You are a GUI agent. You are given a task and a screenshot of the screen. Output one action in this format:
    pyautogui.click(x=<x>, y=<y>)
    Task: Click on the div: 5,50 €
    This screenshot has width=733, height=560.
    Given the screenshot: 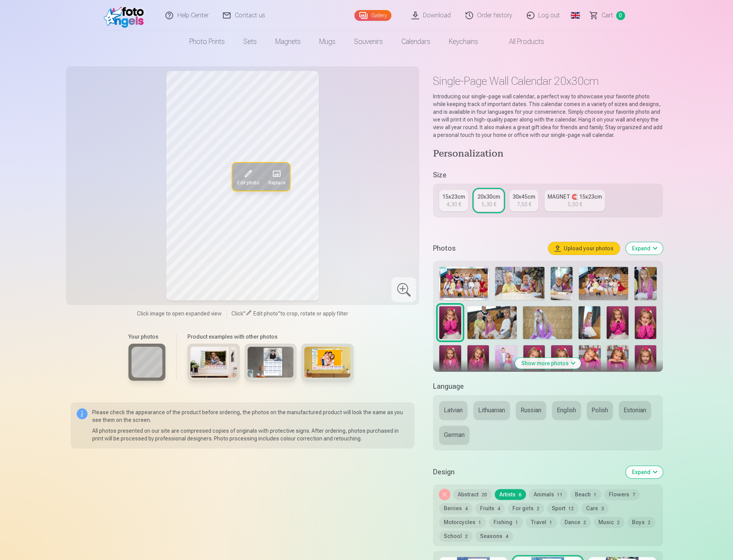 What is the action you would take?
    pyautogui.click(x=575, y=204)
    